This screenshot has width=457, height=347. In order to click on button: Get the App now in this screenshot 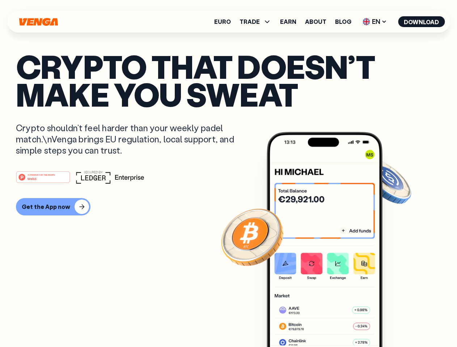, I will do `click(53, 207)`.